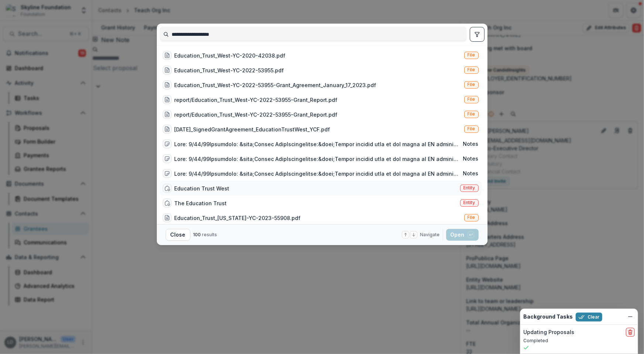 The height and width of the screenshot is (354, 644). What do you see at coordinates (230, 55) in the screenshot?
I see `div: Education_Trust_West-YC-2020-42038.pdf` at bounding box center [230, 55].